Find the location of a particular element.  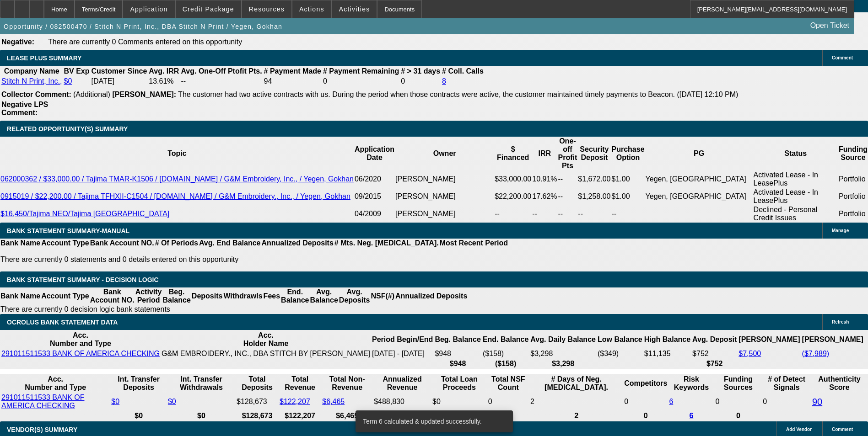

a: ($7,989) is located at coordinates (816, 353).